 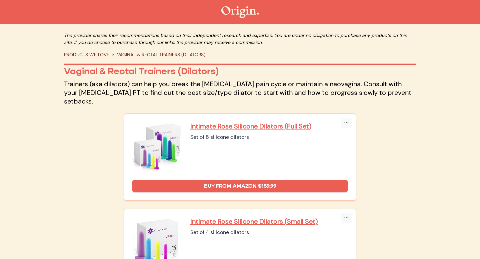 I want to click on img: Intimate Rose Silicone Dilators (Full Set), so click(x=157, y=147).